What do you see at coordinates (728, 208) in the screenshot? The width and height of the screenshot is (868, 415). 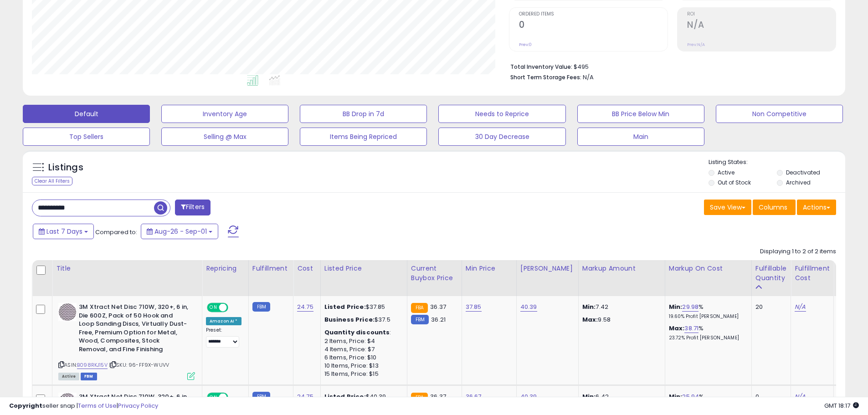 I see `button: Save View` at bounding box center [728, 208].